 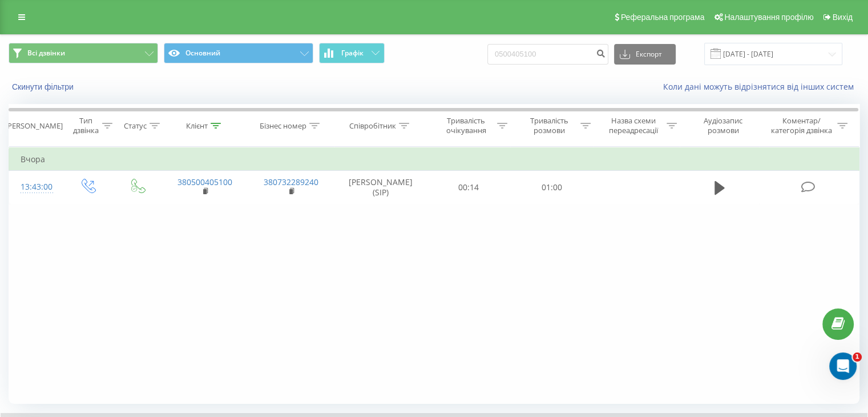 I want to click on span: Графік, so click(x=352, y=53).